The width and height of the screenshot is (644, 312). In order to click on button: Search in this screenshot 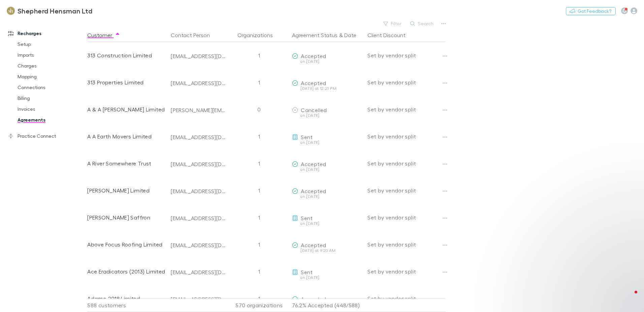, I will do `click(422, 24)`.